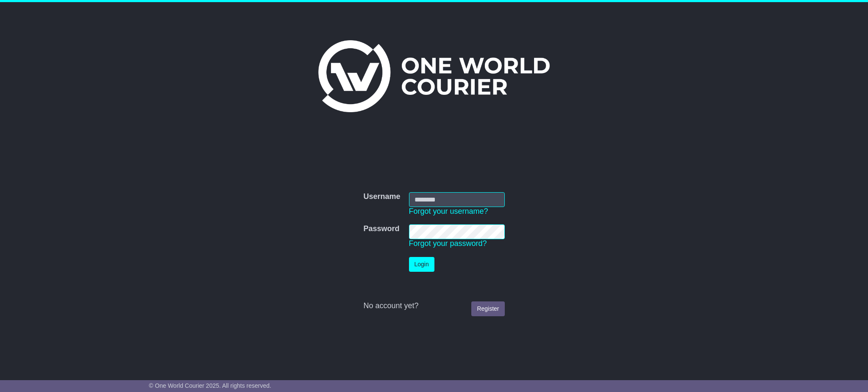  I want to click on img: One World, so click(434, 76).